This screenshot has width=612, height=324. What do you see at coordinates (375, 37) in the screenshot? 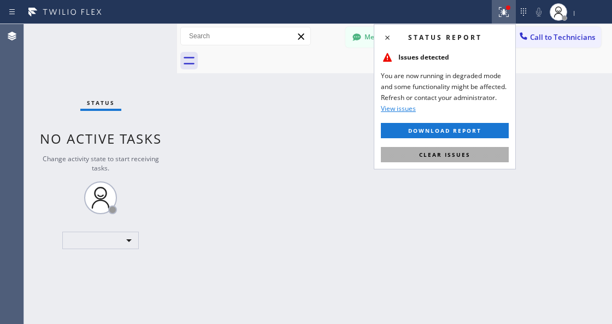
I see `button: Messages` at bounding box center [375, 37].